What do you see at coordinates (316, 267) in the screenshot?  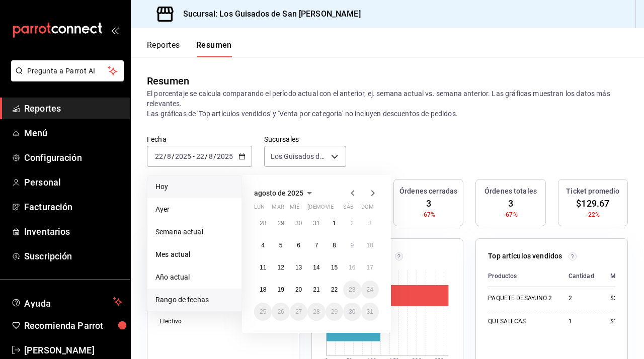 I see `button: 14 de agosto de 2025` at bounding box center [316, 267].